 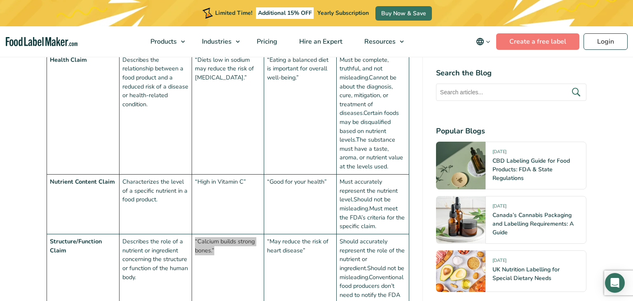 What do you see at coordinates (615, 283) in the screenshot?
I see `div: Open Intercom Messenger` at bounding box center [615, 283].